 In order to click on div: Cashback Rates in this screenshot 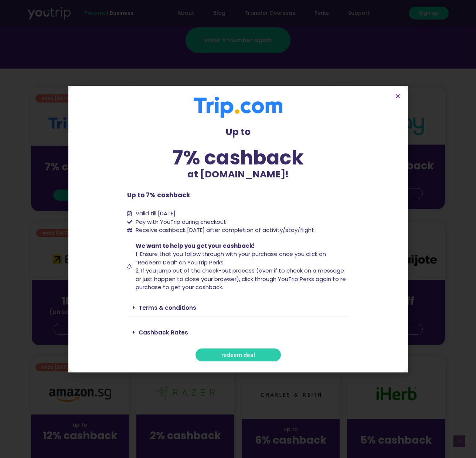, I will do `click(238, 333)`.